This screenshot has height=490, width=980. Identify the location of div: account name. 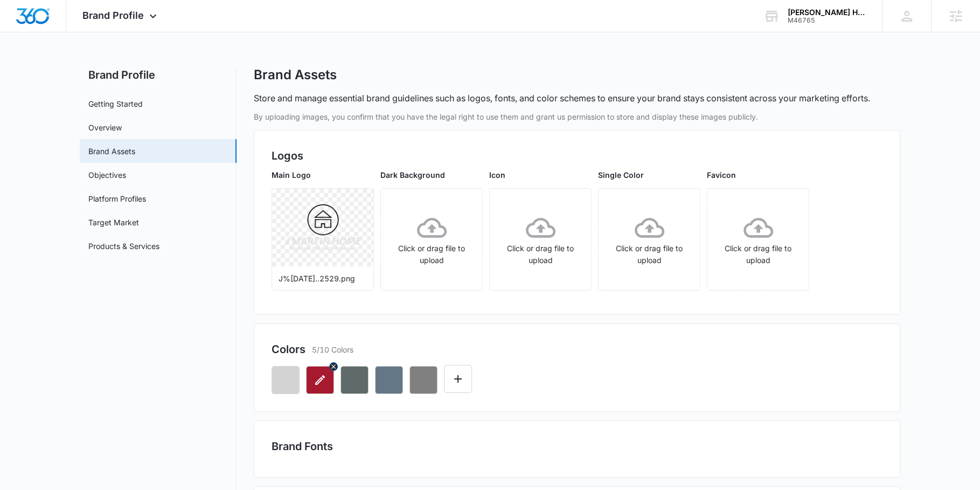
(827, 13).